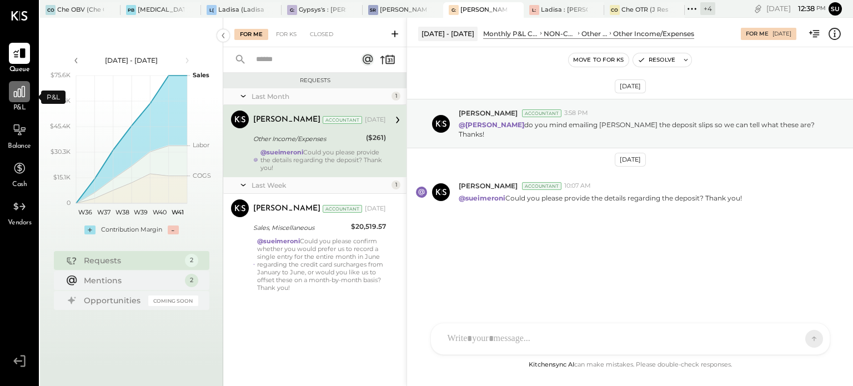 The image size is (853, 386). What do you see at coordinates (68, 203) in the screenshot?
I see `text: 0` at bounding box center [68, 203].